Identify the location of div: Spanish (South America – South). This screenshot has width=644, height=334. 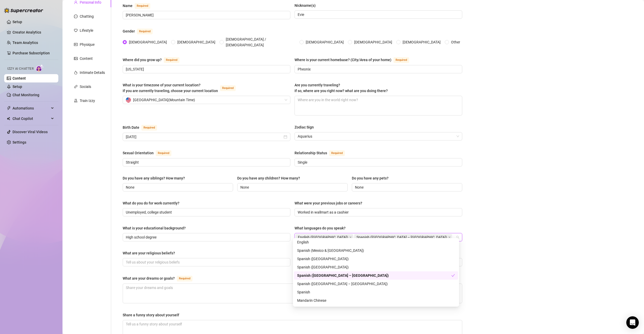
(376, 284).